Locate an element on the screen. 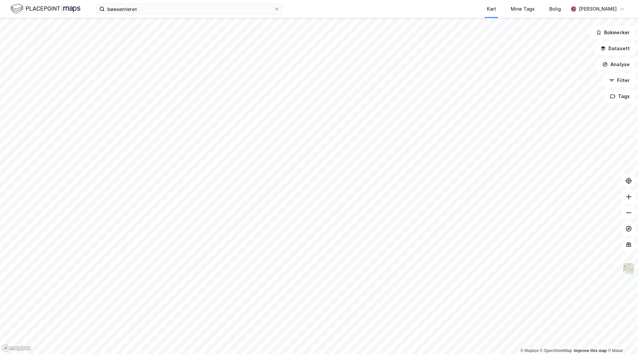 The height and width of the screenshot is (354, 638). a: Mapbox homepage is located at coordinates (17, 348).